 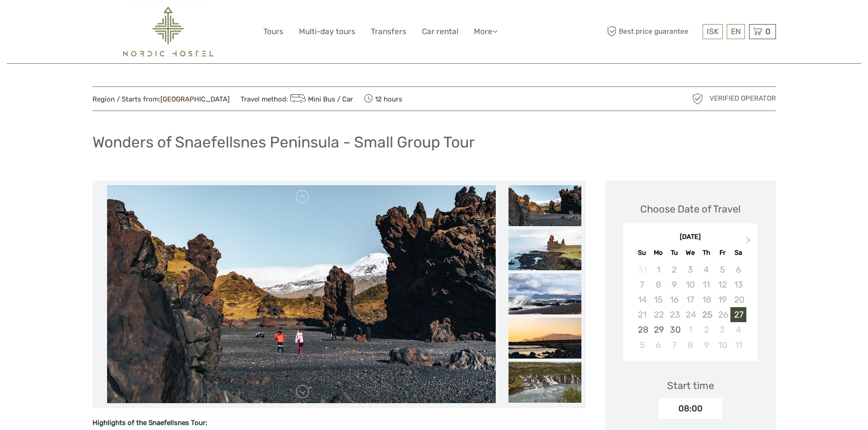 I want to click on div: Not available Saturday, September 20th, 2025, so click(x=738, y=300).